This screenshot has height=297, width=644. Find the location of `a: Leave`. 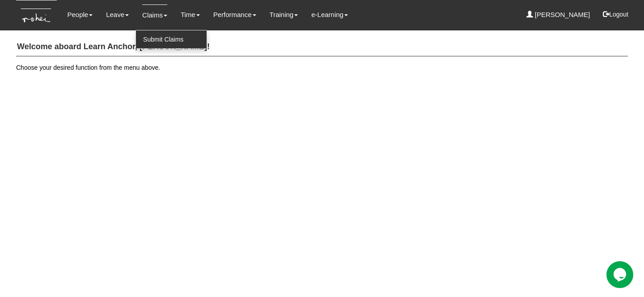

a: Leave is located at coordinates (117, 15).